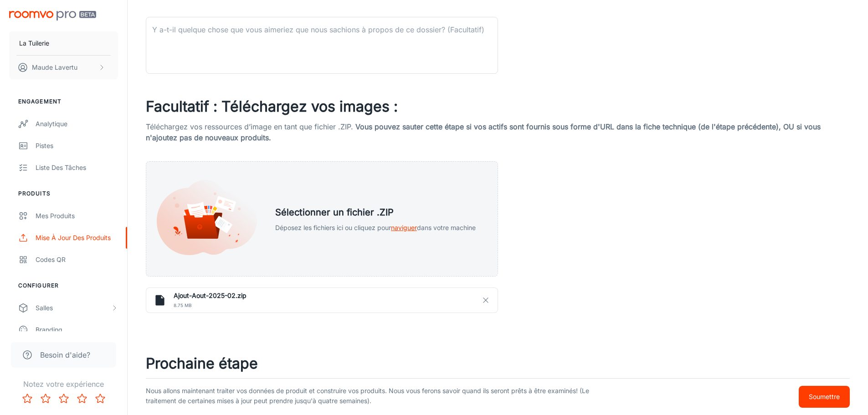 This screenshot has height=415, width=868. I want to click on div: Salles, so click(73, 308).